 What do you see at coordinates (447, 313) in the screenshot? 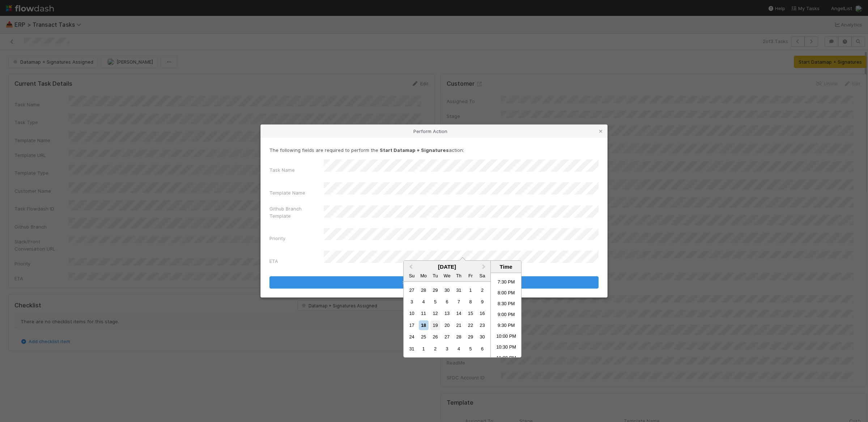
I see `div: Choose Wednesday, August 13th, 2025` at bounding box center [447, 313].